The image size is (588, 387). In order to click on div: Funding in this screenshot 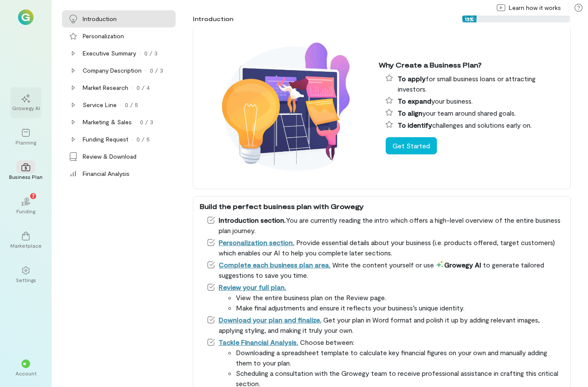, I will do `click(26, 211)`.